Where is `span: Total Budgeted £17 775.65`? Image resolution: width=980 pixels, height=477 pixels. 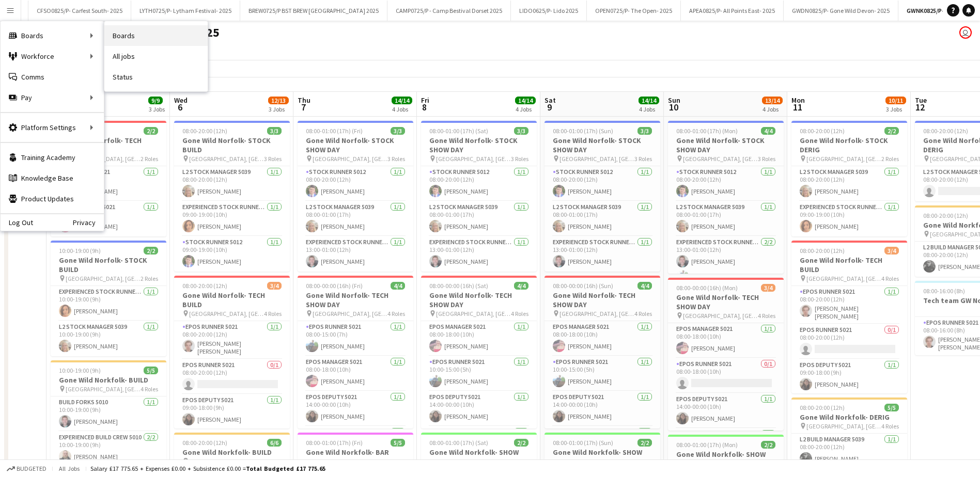 span: Total Budgeted £17 775.65 is located at coordinates (286, 468).